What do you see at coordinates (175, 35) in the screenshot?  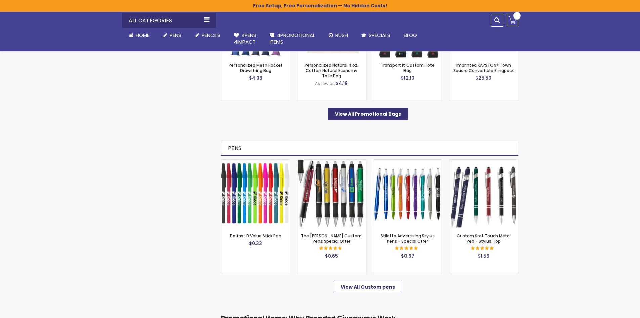 I see `span: Pens` at bounding box center [175, 35].